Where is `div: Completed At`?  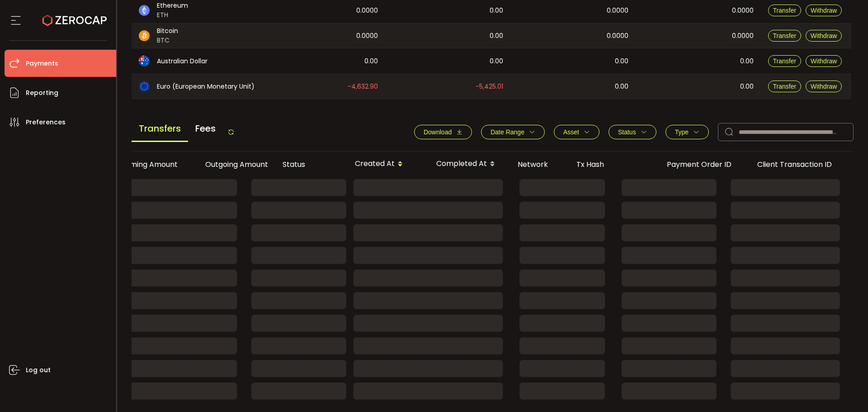 div: Completed At is located at coordinates (469, 164).